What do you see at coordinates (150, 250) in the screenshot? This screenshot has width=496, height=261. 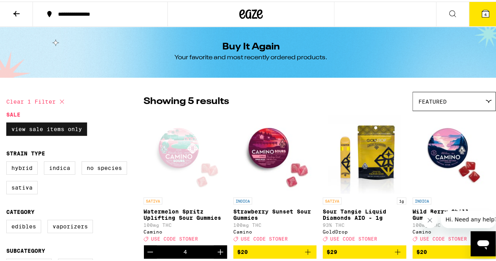 I see `button: Decrement` at bounding box center [150, 250].